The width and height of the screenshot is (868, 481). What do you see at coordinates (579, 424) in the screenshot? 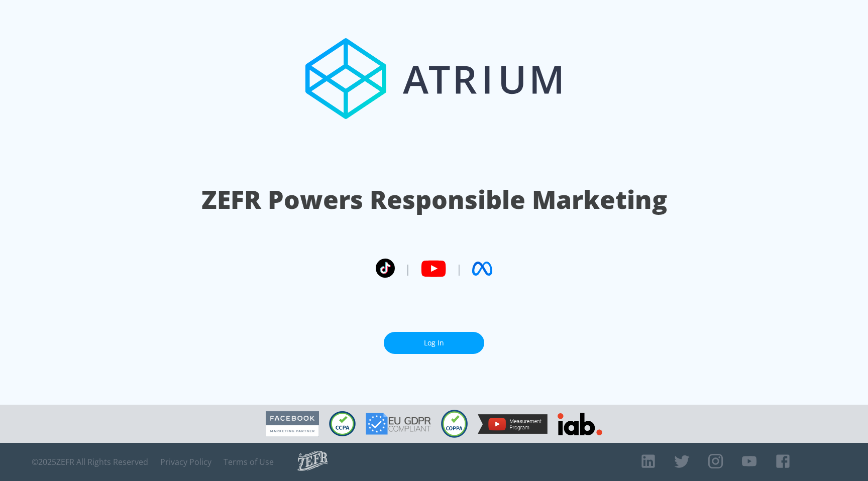
I see `img: IAB` at bounding box center [579, 424].